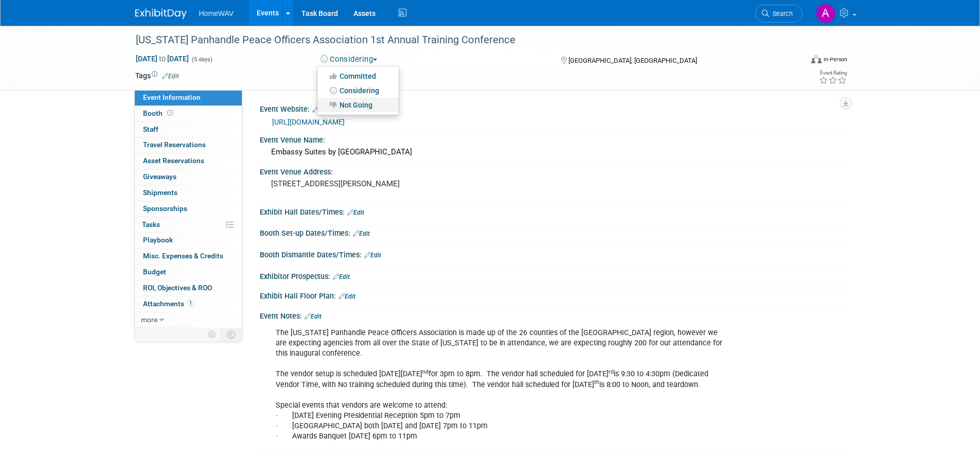 This screenshot has width=980, height=473. What do you see at coordinates (597, 382) in the screenshot?
I see `sup: th` at bounding box center [597, 382].